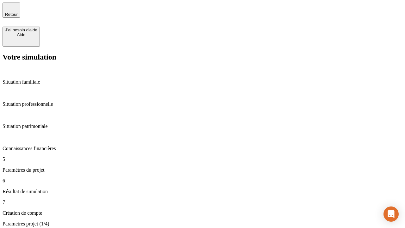  Describe the element at coordinates (202, 159) in the screenshot. I see `p: 5` at that location.